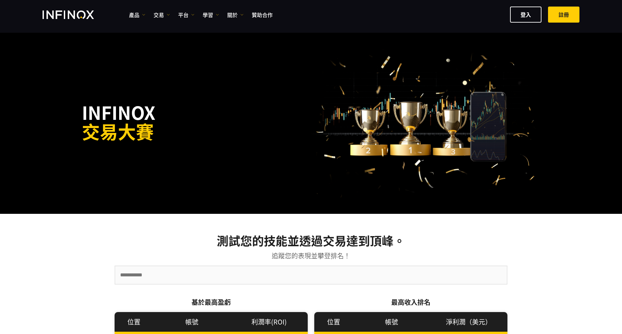 Image resolution: width=622 pixels, height=334 pixels. What do you see at coordinates (564, 14) in the screenshot?
I see `a: 註冊` at bounding box center [564, 14].